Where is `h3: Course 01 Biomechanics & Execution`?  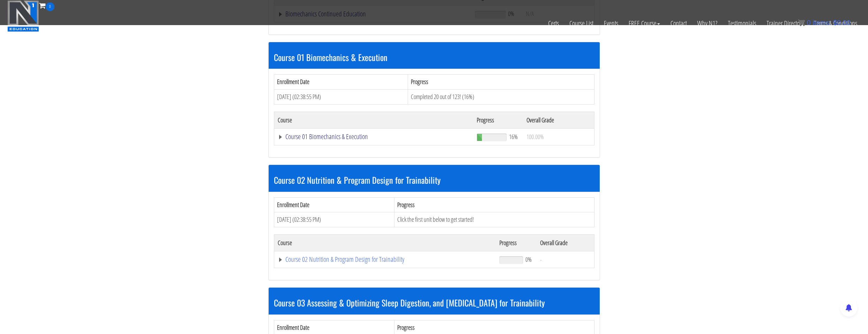
h3: Course 01 Biomechanics & Execution is located at coordinates (434, 57).